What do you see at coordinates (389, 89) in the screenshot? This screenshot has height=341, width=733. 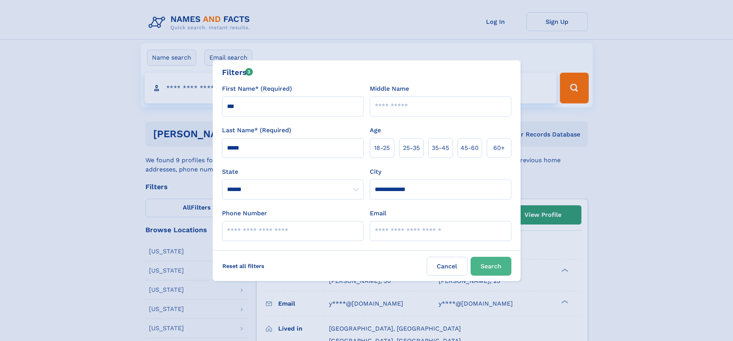 I see `label: Middle Name` at bounding box center [389, 89].